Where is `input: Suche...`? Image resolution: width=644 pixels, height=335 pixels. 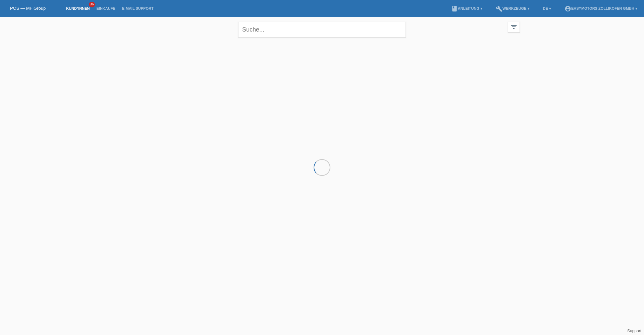 input: Suche... is located at coordinates (322, 30).